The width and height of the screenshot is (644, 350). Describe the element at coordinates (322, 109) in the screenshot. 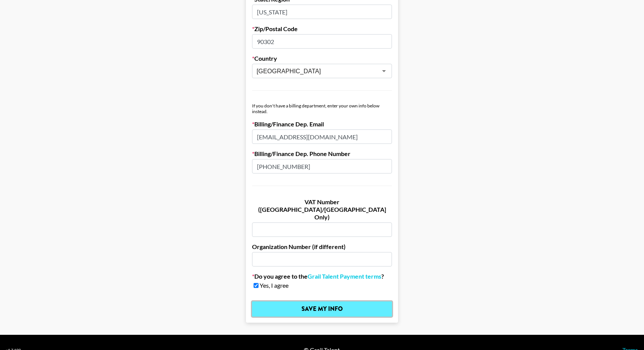

I see `div: If you don't have a billing department, enter your own info below instead.` at that location.